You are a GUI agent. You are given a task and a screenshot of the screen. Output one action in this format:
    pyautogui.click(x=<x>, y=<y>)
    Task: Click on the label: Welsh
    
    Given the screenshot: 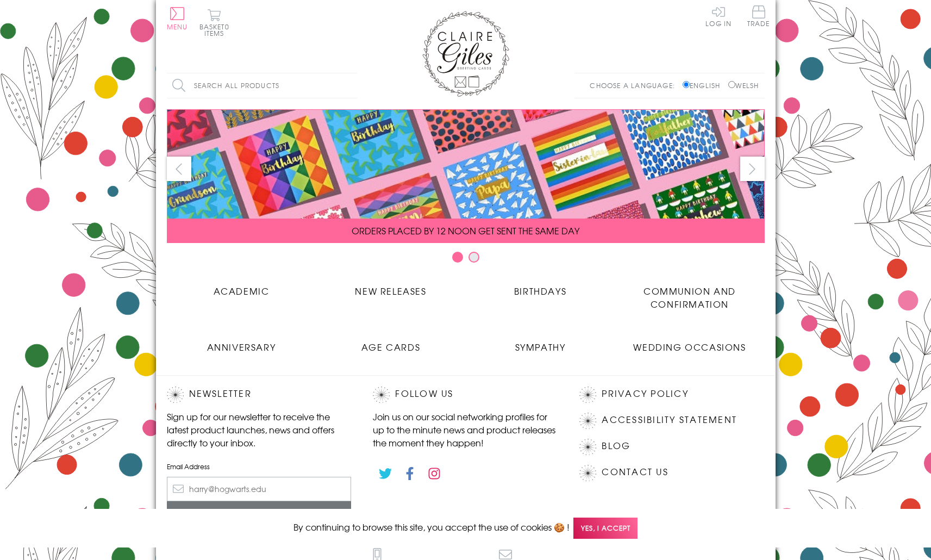 What is the action you would take?
    pyautogui.click(x=743, y=85)
    